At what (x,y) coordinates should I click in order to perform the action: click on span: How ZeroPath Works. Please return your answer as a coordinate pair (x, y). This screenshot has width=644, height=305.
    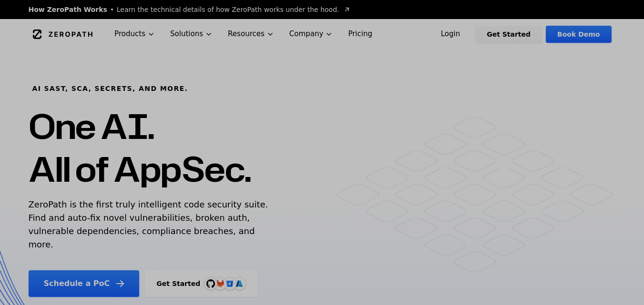
    Looking at the image, I should click on (68, 10).